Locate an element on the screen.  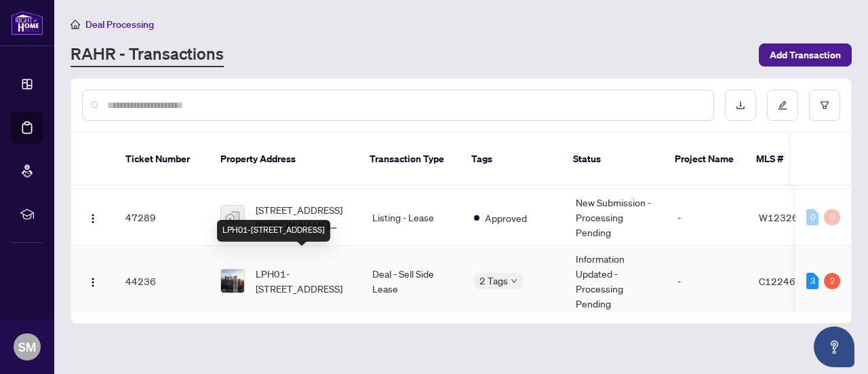
button: edit is located at coordinates (782, 105).